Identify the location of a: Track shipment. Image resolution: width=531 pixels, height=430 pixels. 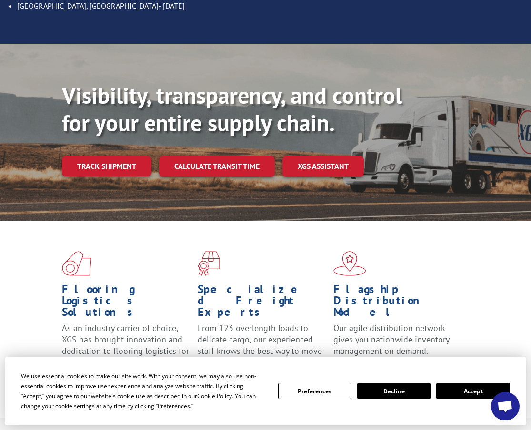
(107, 166).